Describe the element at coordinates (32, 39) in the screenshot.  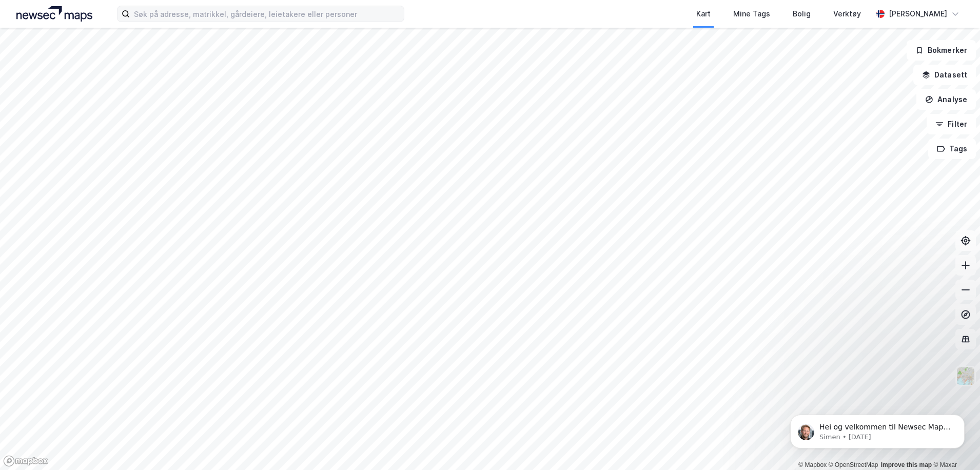
I see `img: Profile image for Simen` at that location.